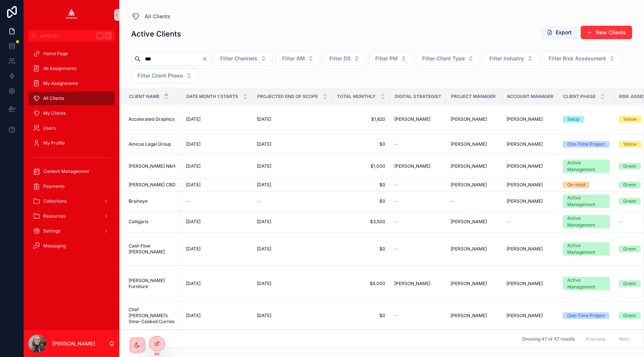  What do you see at coordinates (293, 59) in the screenshot?
I see `span: Filter AM` at bounding box center [293, 59].